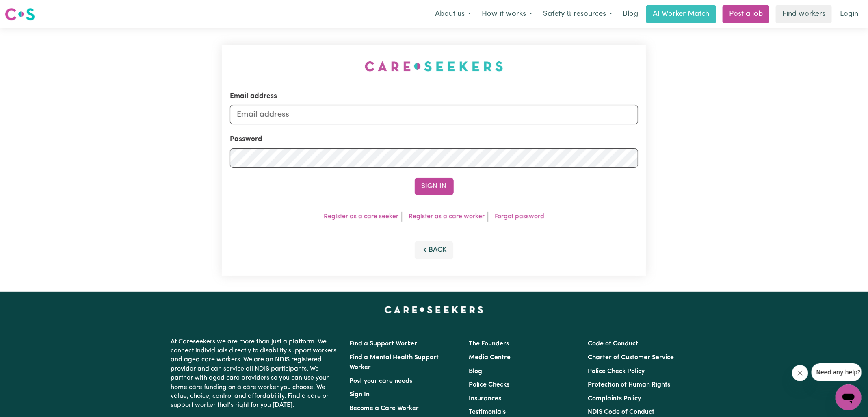 This screenshot has height=417, width=868. Describe the element at coordinates (395, 363) in the screenshot. I see `a: Find a Mental Health Support Worker` at that location.